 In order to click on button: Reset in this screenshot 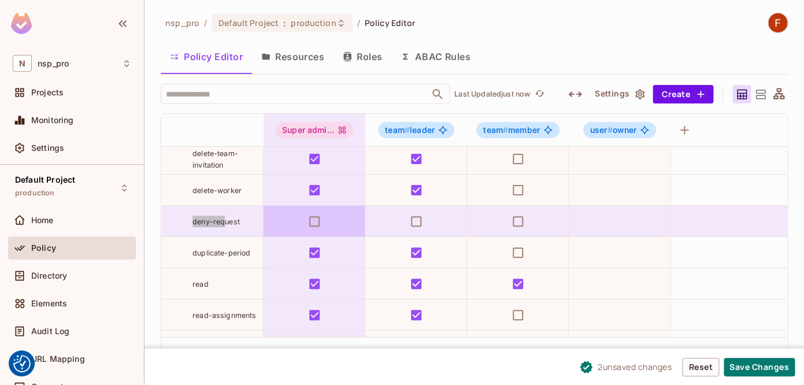, I will do `click(700, 367)`.